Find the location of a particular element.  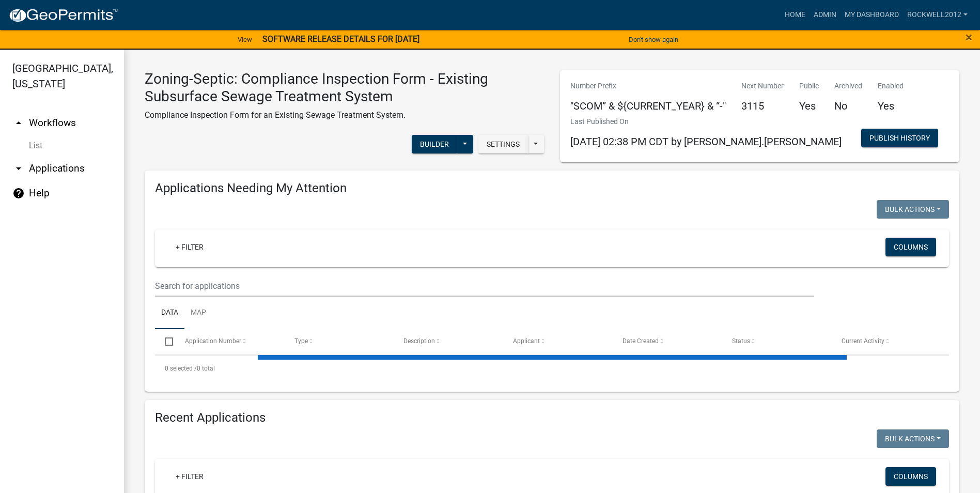

a: View is located at coordinates (245, 39).